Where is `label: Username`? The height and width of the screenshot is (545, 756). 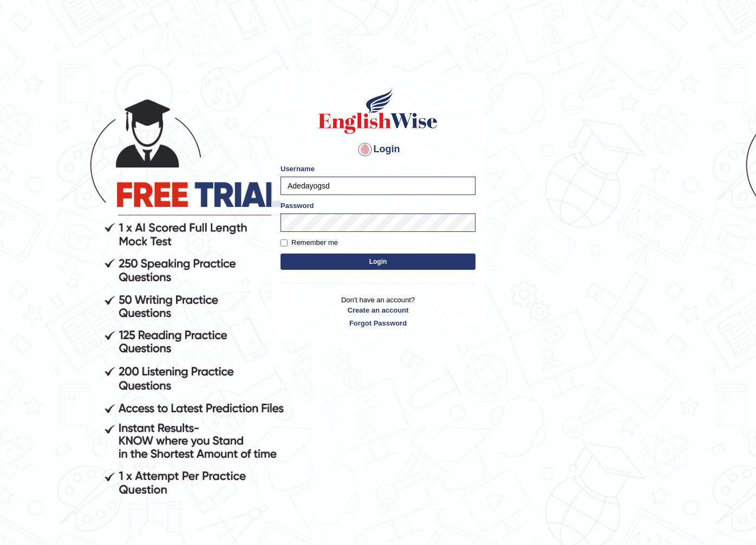
label: Username is located at coordinates (297, 169).